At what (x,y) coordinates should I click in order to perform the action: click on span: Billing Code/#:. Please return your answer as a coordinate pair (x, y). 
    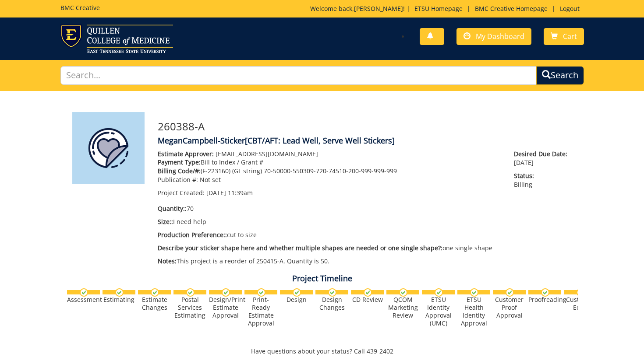
    Looking at the image, I should click on (179, 171).